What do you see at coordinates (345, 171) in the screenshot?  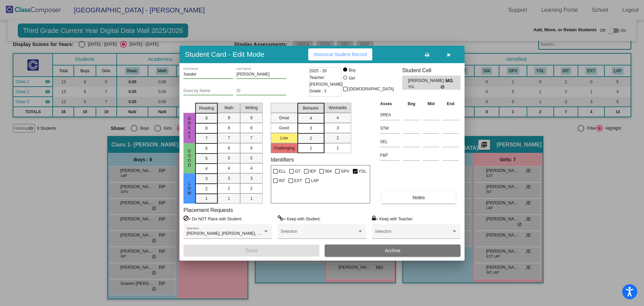 I see `span: GPV` at bounding box center [345, 171].